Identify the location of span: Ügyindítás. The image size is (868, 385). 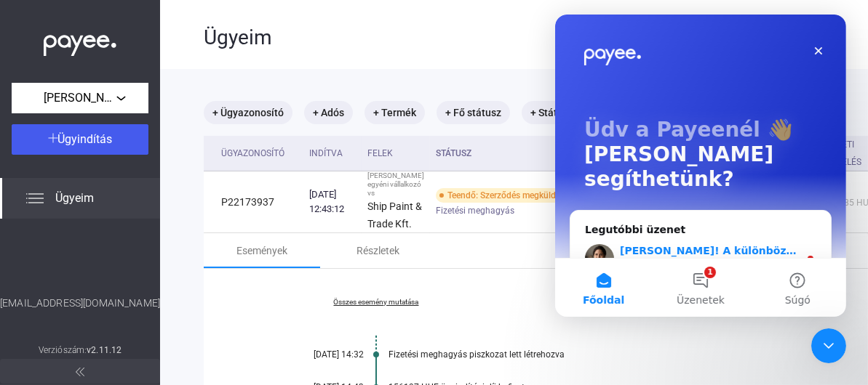
(85, 139).